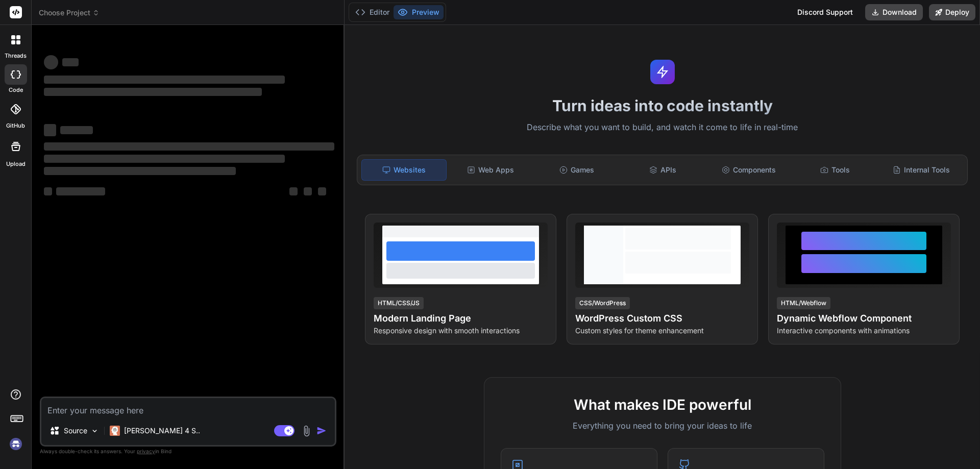 Image resolution: width=980 pixels, height=469 pixels. I want to click on div: CSS/WordPress, so click(602, 303).